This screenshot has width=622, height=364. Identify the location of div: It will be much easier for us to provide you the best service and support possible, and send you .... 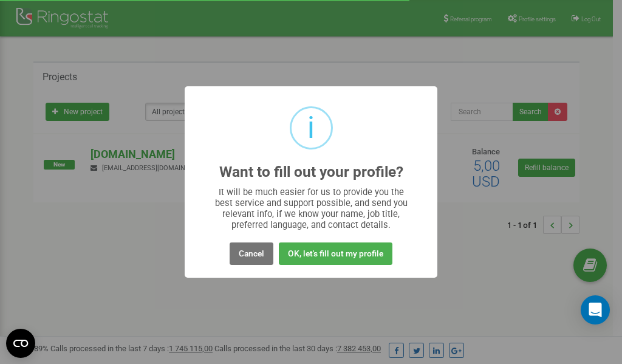
(311, 208).